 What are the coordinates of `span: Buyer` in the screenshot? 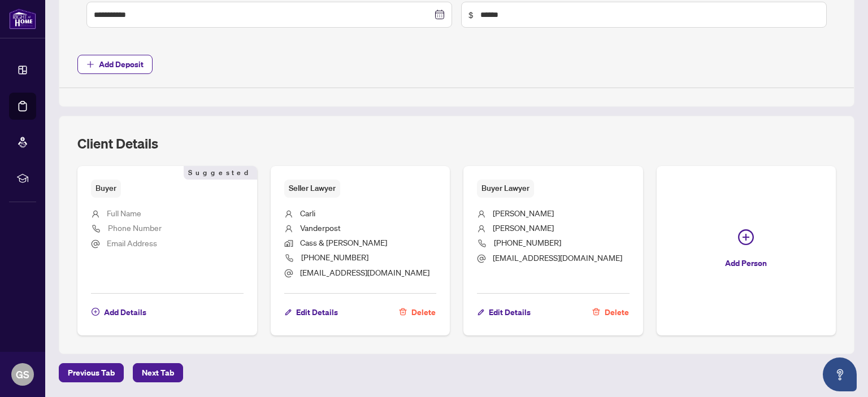 It's located at (106, 188).